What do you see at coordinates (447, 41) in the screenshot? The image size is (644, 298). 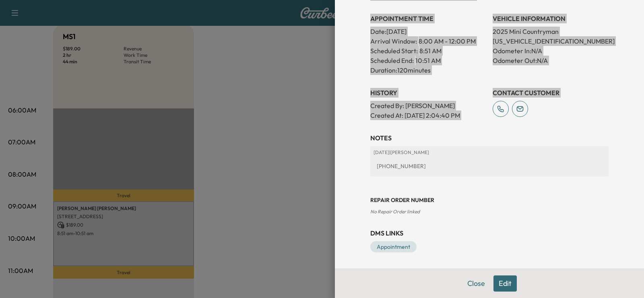 I see `span: 8:00 AM - 12:00 PM` at bounding box center [447, 41].